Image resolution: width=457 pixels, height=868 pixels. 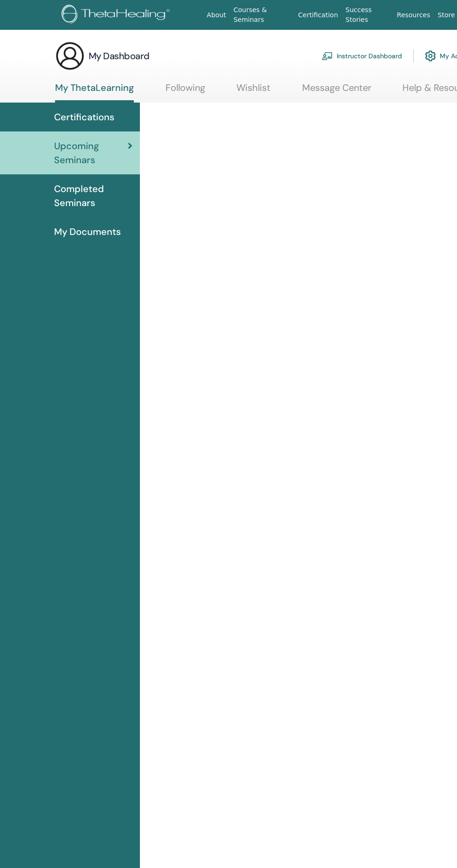 What do you see at coordinates (185, 91) in the screenshot?
I see `a: Following` at bounding box center [185, 91].